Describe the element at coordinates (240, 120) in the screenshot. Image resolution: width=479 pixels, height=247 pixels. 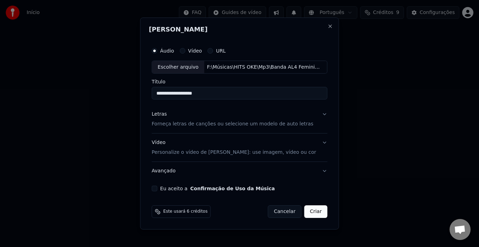
I see `button: LetrasForneça letras de canções ou selecione um modelo de auto letras` at that location.